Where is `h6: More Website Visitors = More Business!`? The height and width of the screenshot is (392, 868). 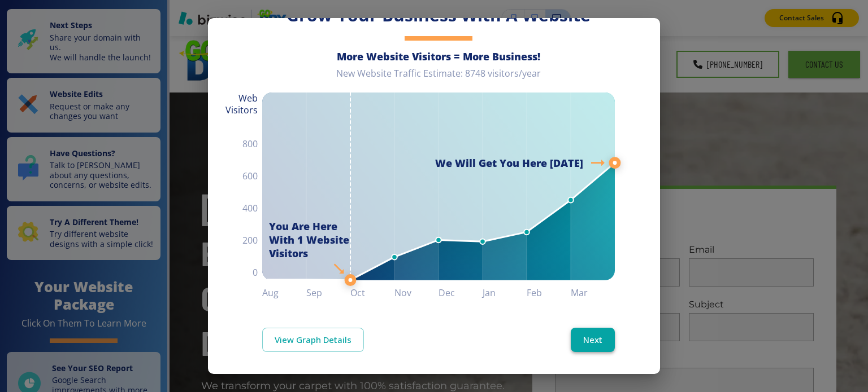 h6: More Website Visitors = More Business! is located at coordinates (439, 57).